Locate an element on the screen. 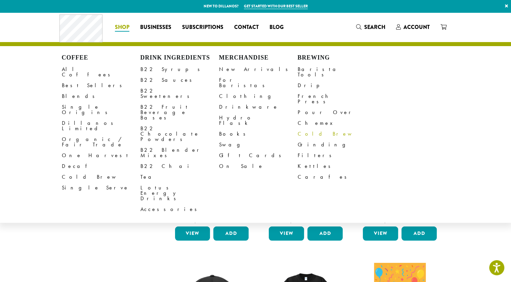 The image size is (511, 282). span: Subscriptions is located at coordinates (203, 27).